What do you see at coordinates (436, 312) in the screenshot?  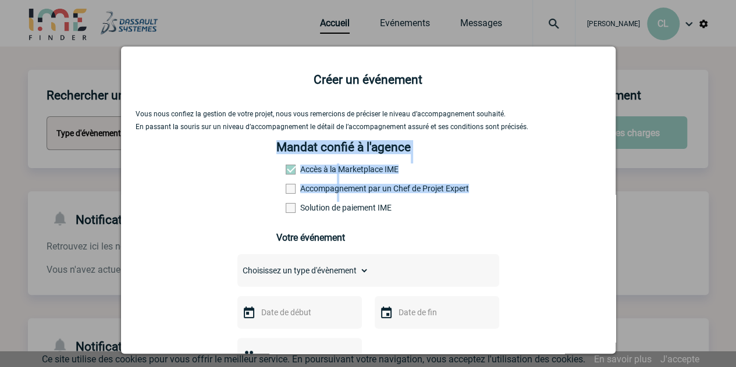 I see `input: Date de fin` at bounding box center [436, 312].